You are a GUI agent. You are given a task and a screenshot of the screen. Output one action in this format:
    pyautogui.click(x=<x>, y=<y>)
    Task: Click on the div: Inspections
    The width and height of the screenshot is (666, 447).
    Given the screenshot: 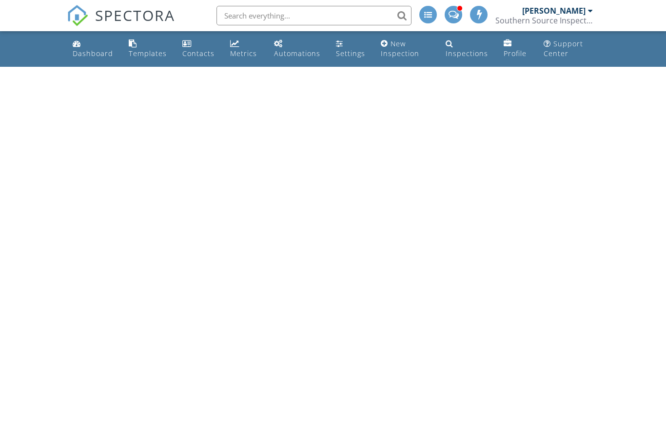 What is the action you would take?
    pyautogui.click(x=467, y=53)
    